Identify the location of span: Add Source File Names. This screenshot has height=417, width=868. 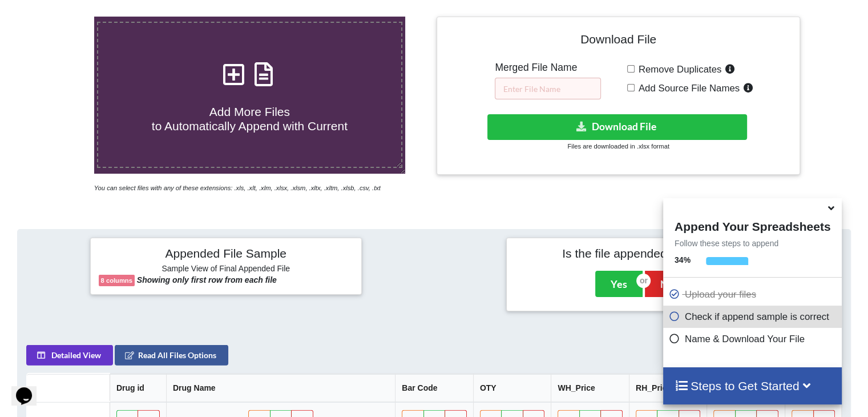
(687, 88).